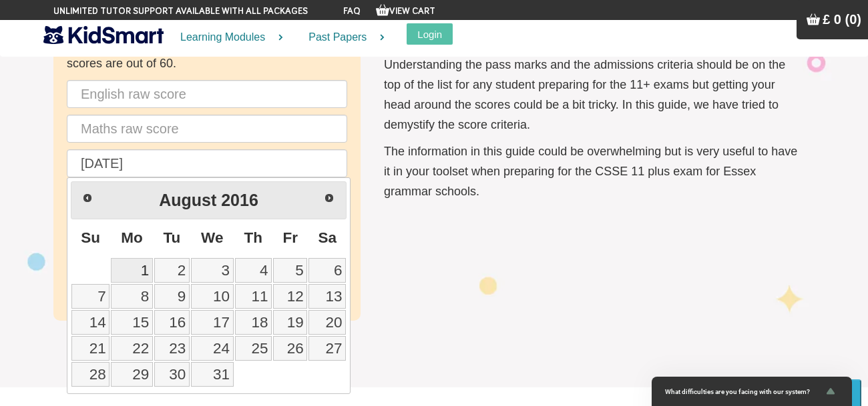 The width and height of the screenshot is (868, 406). What do you see at coordinates (213, 323) in the screenshot?
I see `a: 17` at bounding box center [213, 323].